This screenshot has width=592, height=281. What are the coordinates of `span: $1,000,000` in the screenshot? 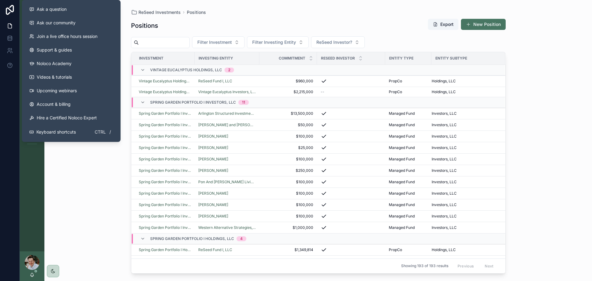 It's located at (288, 228).